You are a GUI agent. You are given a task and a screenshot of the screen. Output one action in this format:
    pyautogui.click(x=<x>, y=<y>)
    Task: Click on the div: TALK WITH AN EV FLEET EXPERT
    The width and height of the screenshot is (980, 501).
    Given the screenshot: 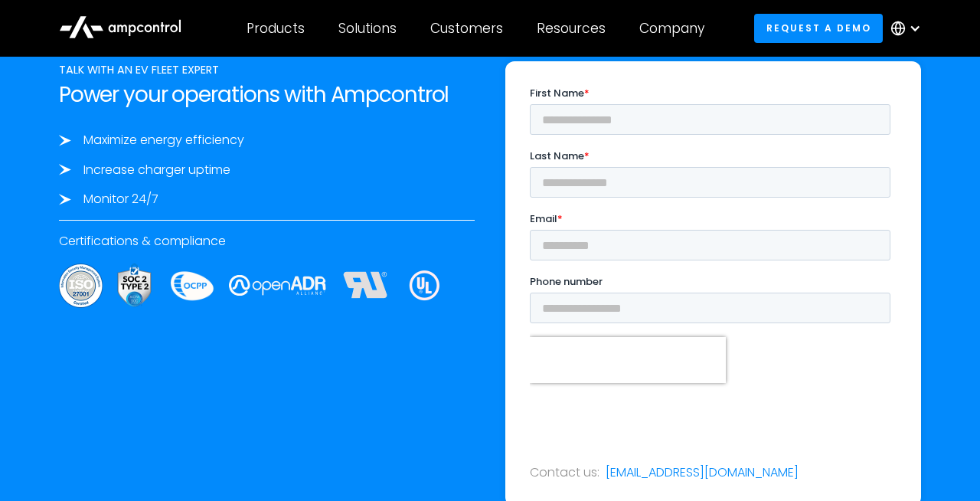 What is the action you would take?
    pyautogui.click(x=267, y=69)
    